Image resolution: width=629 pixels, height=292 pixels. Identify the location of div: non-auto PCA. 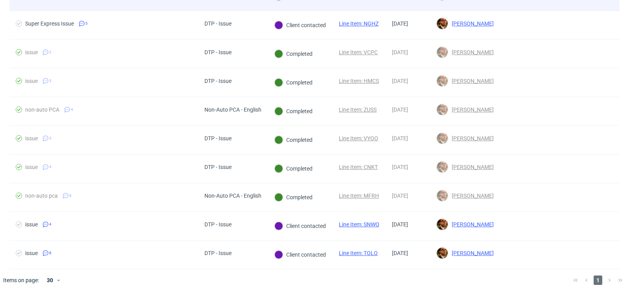
(42, 110).